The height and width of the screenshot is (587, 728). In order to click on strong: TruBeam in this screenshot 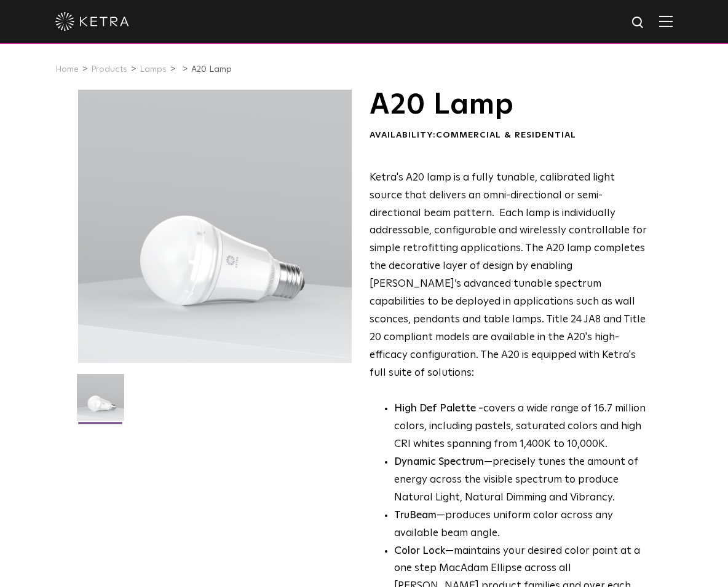, I will do `click(415, 515)`.